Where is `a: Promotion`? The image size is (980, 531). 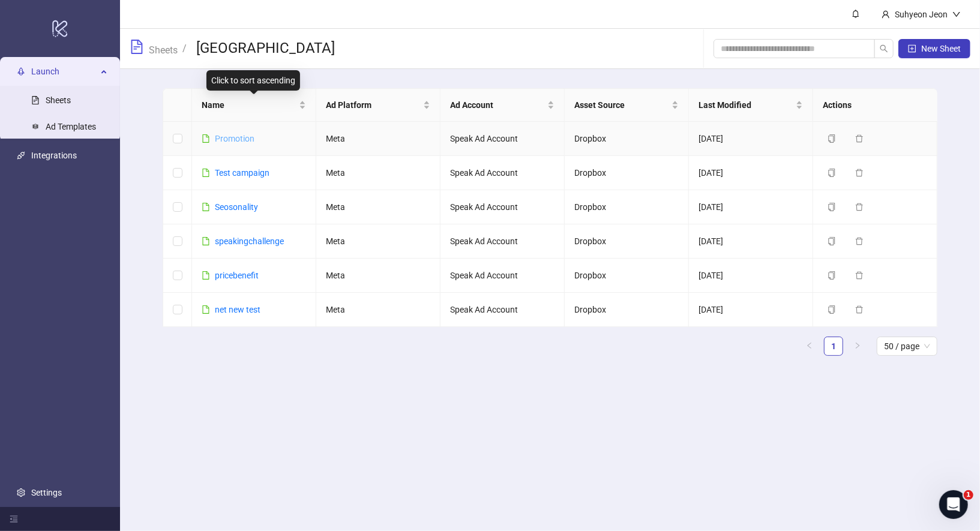
a: Promotion is located at coordinates (235, 139).